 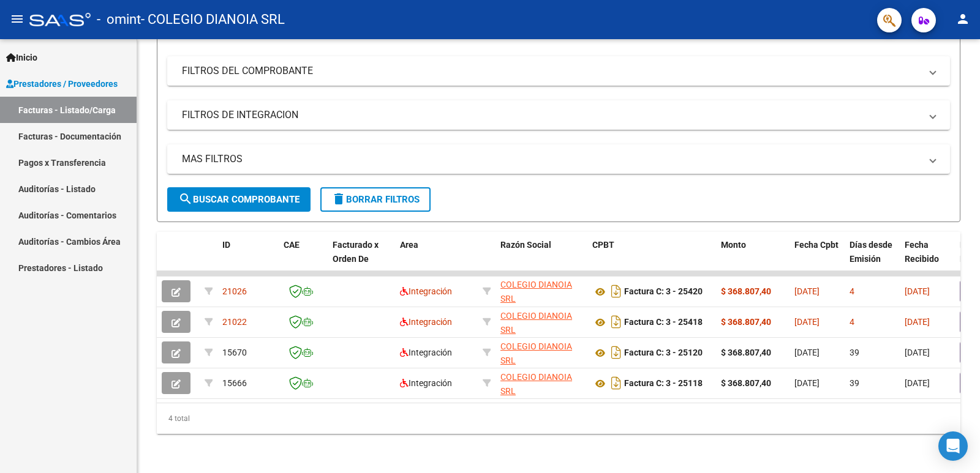 What do you see at coordinates (816, 245) in the screenshot?
I see `span: Fecha Cpbt` at bounding box center [816, 245].